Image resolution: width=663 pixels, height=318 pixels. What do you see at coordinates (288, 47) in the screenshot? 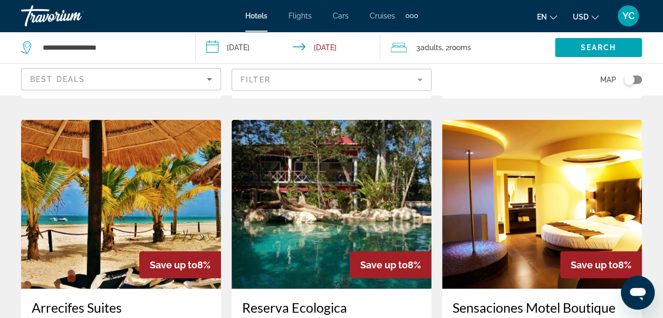
I see `button: Check-in date: Sep 8, 2026 Check-out date: Sep 13, 2026` at bounding box center [288, 47].